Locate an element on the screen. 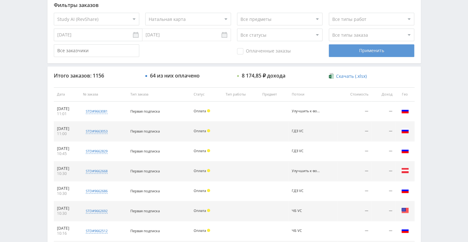 Image resolution: width=468 pixels, height=242 pixels. div: std#9662686 is located at coordinates (97, 191).